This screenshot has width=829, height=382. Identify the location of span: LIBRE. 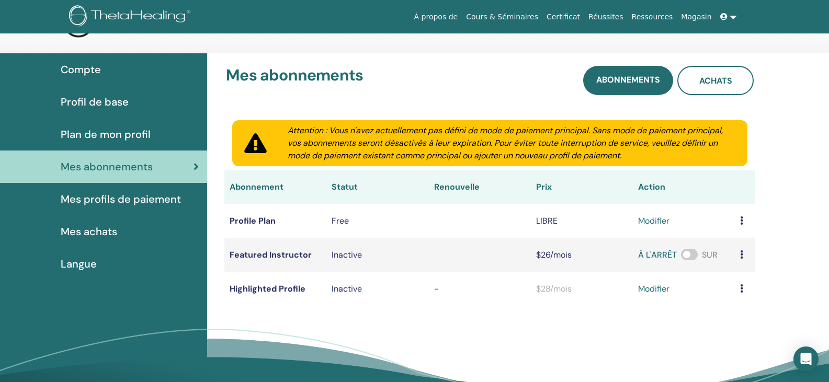
(546, 221).